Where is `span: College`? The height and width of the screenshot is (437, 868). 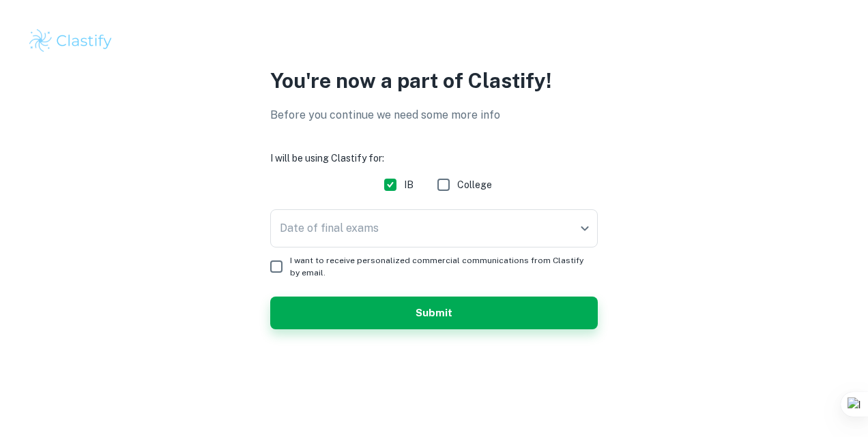 span: College is located at coordinates (474, 185).